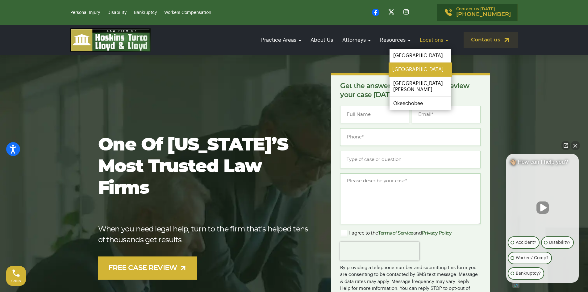  What do you see at coordinates (420, 103) in the screenshot?
I see `a: Okeechobee` at bounding box center [420, 103].